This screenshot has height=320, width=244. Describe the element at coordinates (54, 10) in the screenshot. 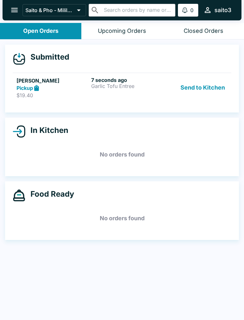

I see `button: Saito & Pho - Mililani` at that location.